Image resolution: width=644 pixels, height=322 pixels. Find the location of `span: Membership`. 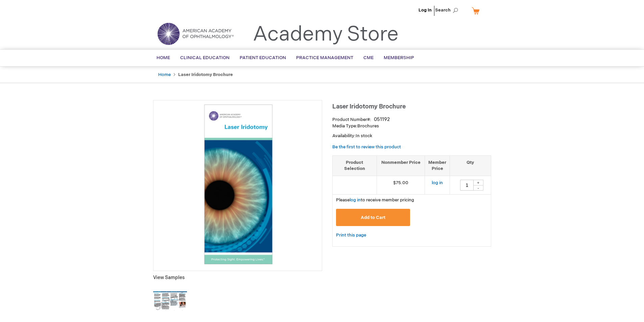

span: Membership is located at coordinates (399, 58).